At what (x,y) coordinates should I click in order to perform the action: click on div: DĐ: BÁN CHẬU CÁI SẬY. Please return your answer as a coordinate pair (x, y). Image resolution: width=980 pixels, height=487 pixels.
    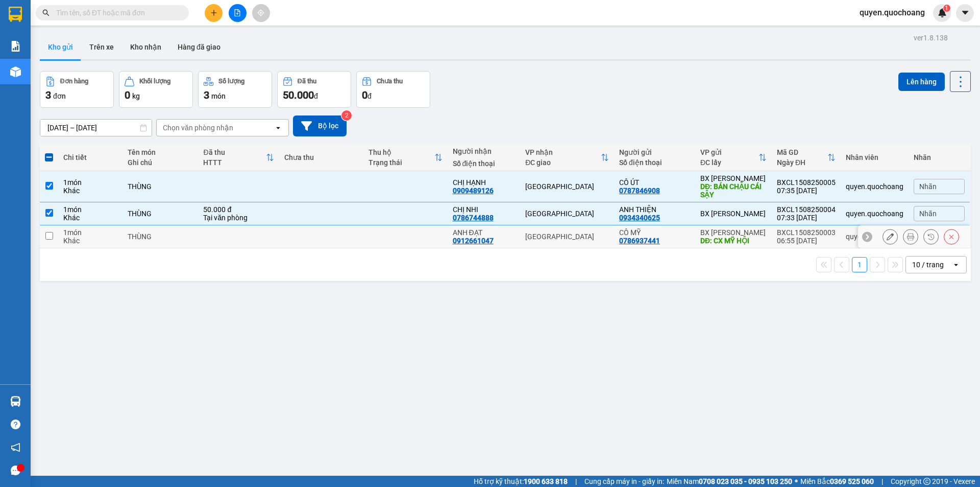
    Looking at the image, I should click on (734, 191).